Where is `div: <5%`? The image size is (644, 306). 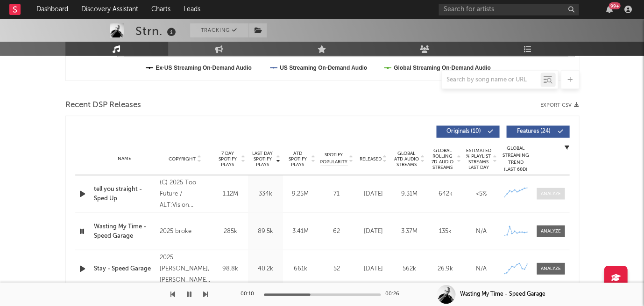
div: <5% is located at coordinates (481, 193).